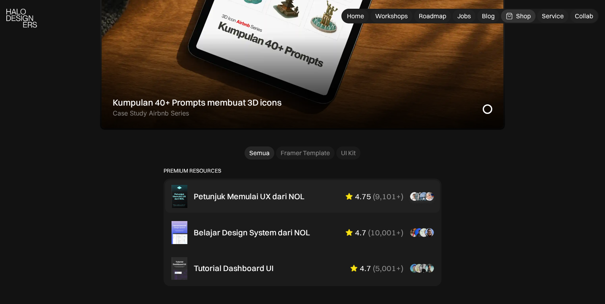 This screenshot has width=605, height=304. Describe the element at coordinates (303, 233) in the screenshot. I see `a: Belajar Design System dari NOL4.7(10,001+)` at that location.